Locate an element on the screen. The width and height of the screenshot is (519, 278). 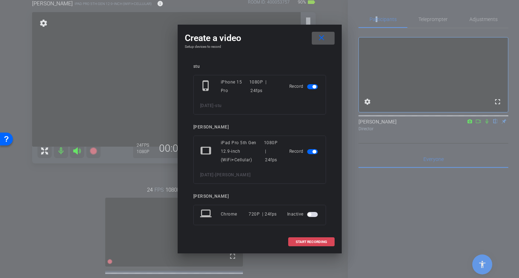
mat-icon: phone_iphone is located at coordinates (206, 86).